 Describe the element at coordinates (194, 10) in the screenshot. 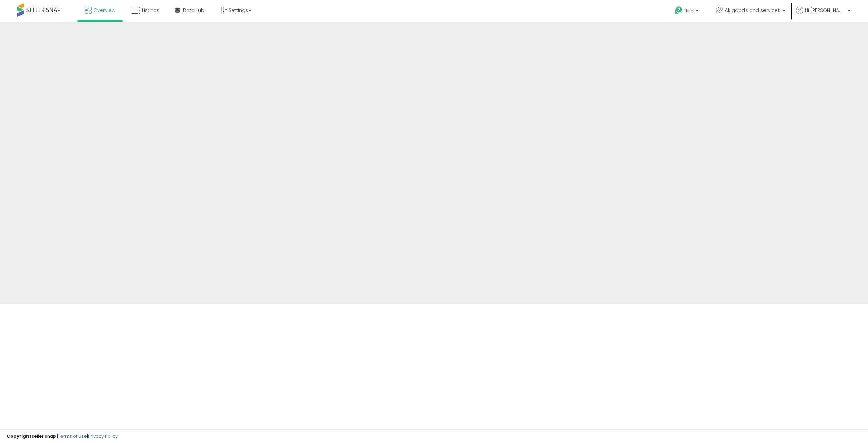

I see `span: DataHub` at that location.